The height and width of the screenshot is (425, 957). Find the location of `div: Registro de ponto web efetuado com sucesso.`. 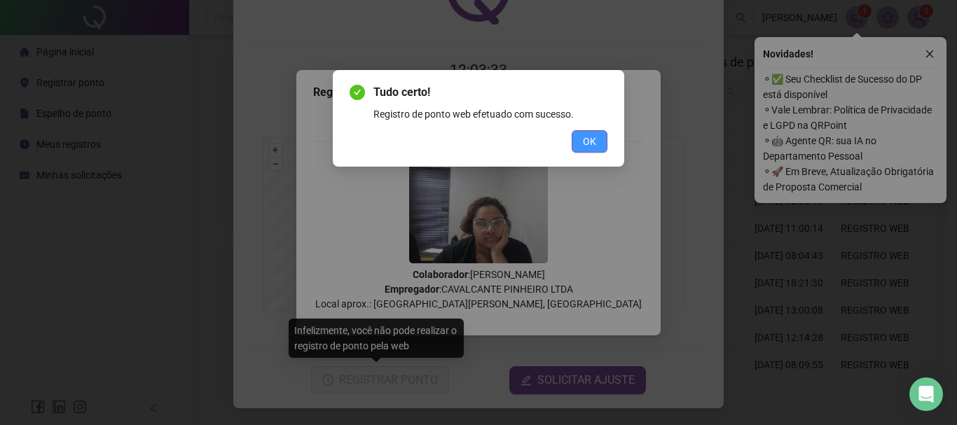

div: Registro de ponto web efetuado com sucesso. is located at coordinates (491, 114).